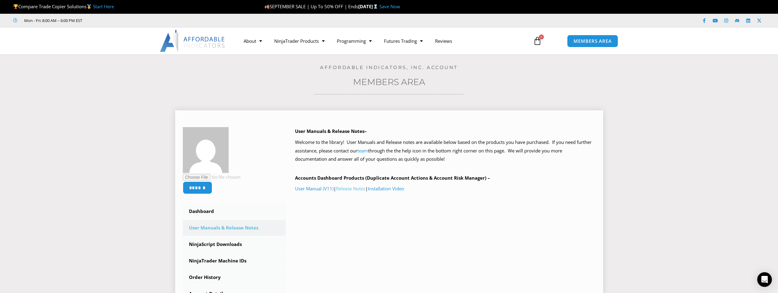 The width and height of the screenshot is (778, 293). What do you see at coordinates (538, 41) in the screenshot?
I see `a: 0` at bounding box center [538, 41].